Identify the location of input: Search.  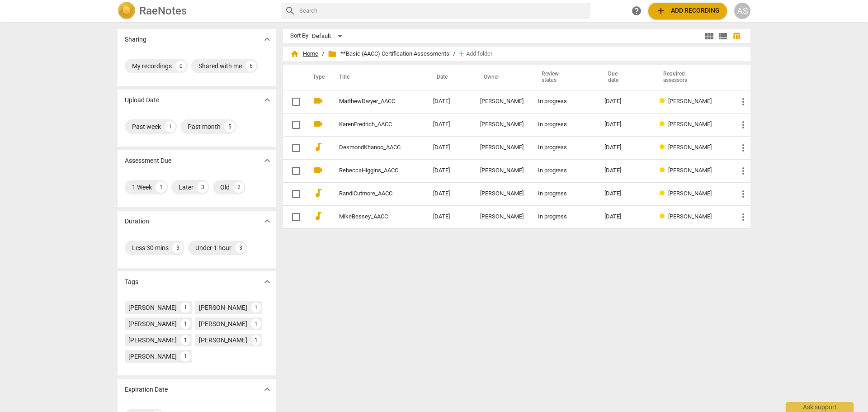
(443, 11).